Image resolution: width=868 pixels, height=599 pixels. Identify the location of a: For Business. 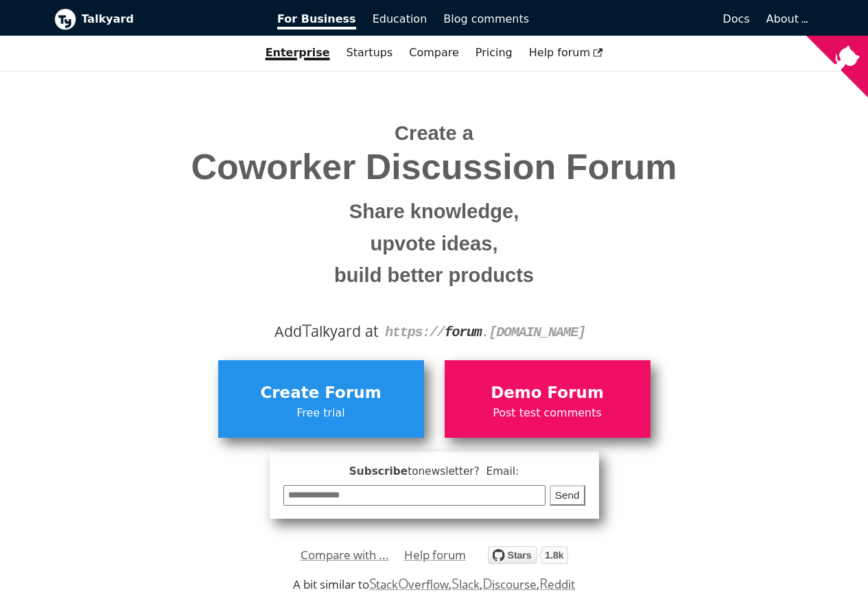
(316, 20).